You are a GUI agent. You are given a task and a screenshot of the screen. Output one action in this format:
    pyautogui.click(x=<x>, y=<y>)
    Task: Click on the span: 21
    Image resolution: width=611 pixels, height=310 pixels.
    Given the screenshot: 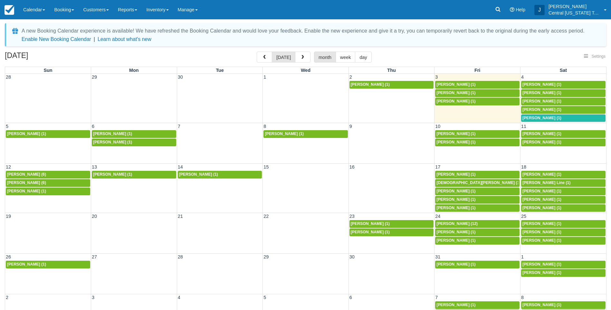 What is the action you would take?
    pyautogui.click(x=180, y=216)
    